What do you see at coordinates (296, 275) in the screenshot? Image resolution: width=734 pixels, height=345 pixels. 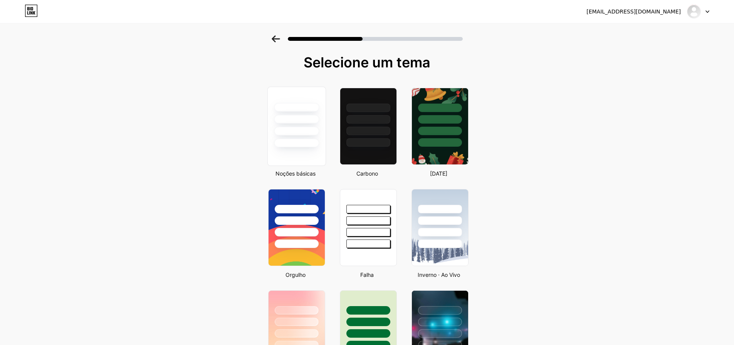 I see `font: Orgulho` at bounding box center [296, 275].